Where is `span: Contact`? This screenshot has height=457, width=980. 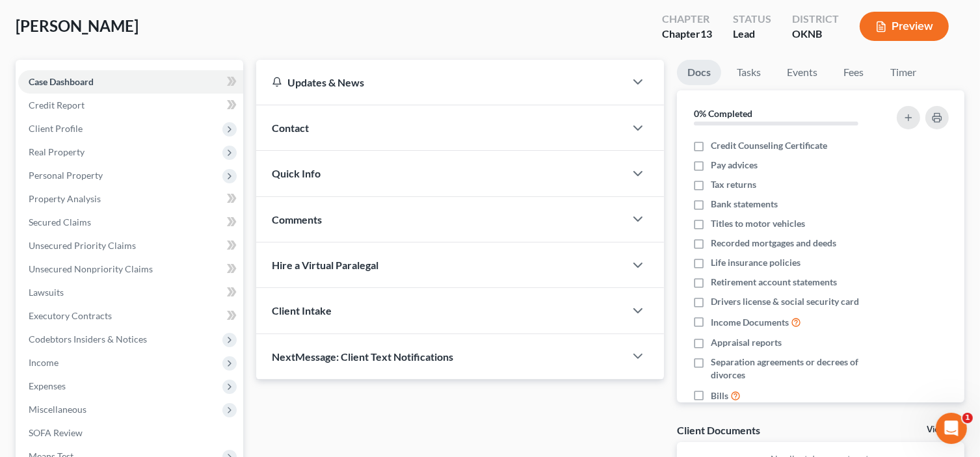
span: Contact is located at coordinates (290, 128).